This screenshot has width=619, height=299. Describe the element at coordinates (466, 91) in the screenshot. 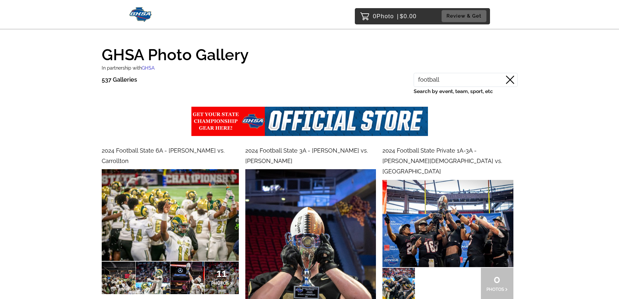

I see `label: Search by event, team, sport, etc` at that location.